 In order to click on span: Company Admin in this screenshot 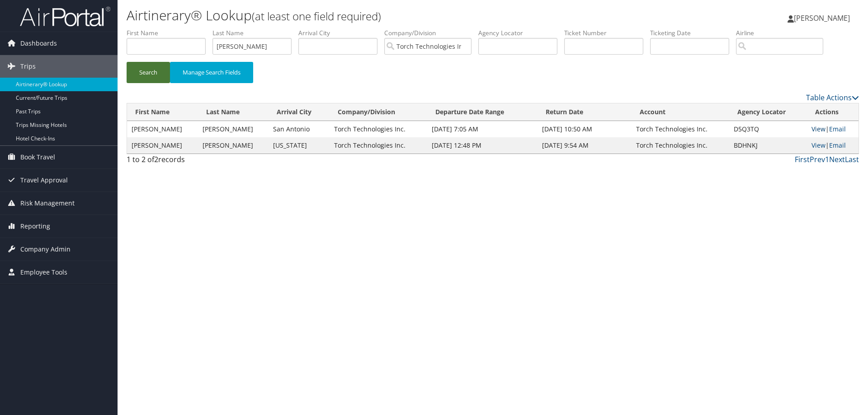, I will do `click(45, 250)`.